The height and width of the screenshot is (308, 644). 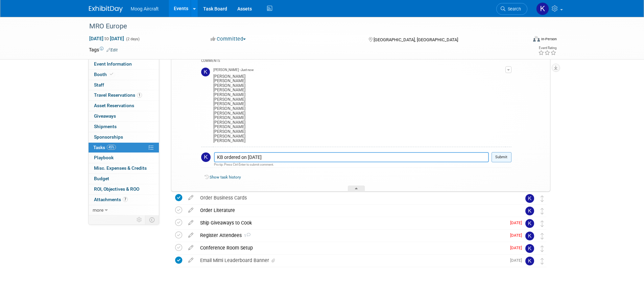 I want to click on div: Ship Giveaways to Cook, so click(x=351, y=223).